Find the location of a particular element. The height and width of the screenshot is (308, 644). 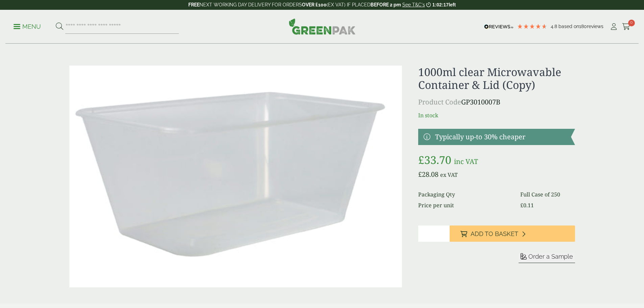

bdi: 33.70 is located at coordinates (435, 160).